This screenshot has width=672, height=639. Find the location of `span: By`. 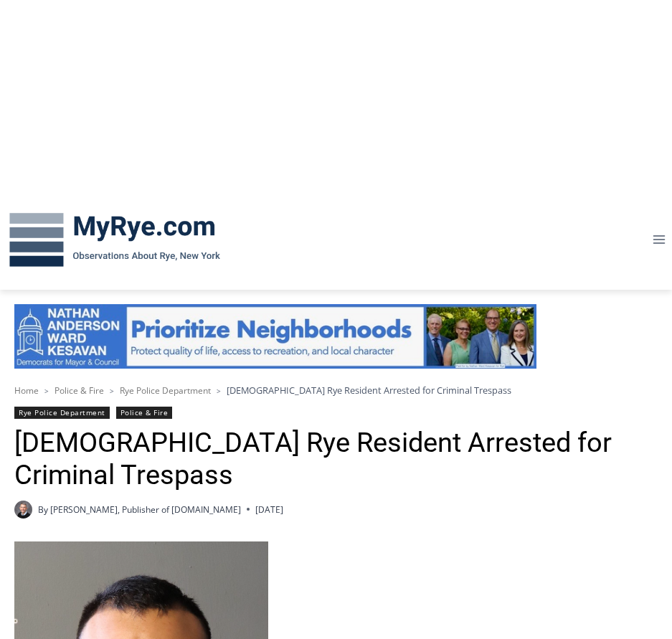

span: By is located at coordinates (43, 509).